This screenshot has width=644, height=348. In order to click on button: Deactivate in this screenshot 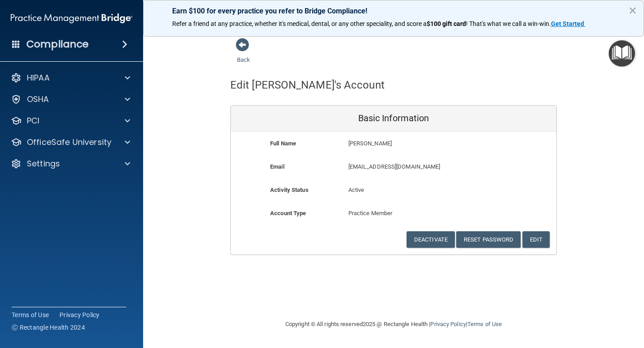, I will do `click(431, 240)`.